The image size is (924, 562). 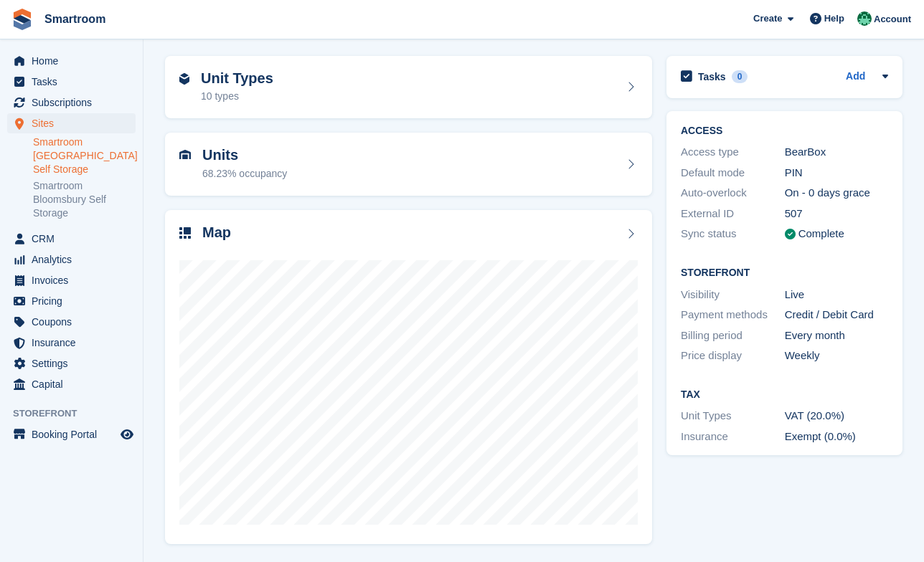 I want to click on div: Billing period, so click(x=733, y=335).